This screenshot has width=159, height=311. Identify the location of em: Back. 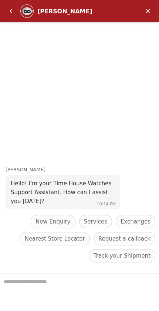
(11, 11).